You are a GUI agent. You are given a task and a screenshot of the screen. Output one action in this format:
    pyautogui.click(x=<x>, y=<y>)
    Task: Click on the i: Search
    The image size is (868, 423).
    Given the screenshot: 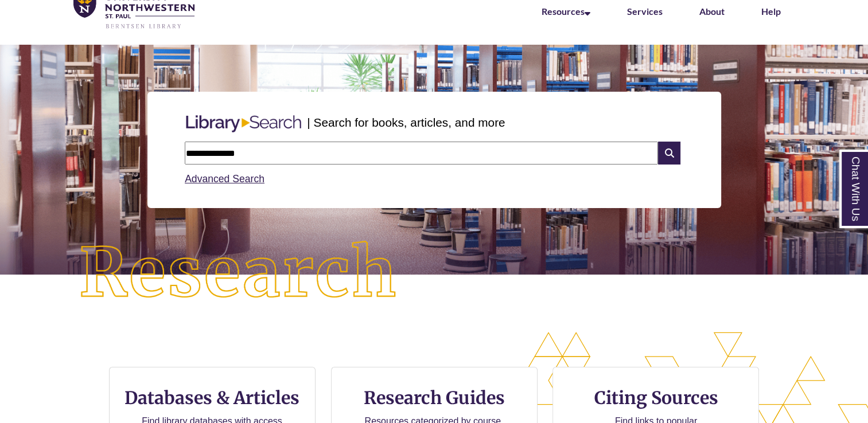 What is the action you would take?
    pyautogui.click(x=669, y=153)
    